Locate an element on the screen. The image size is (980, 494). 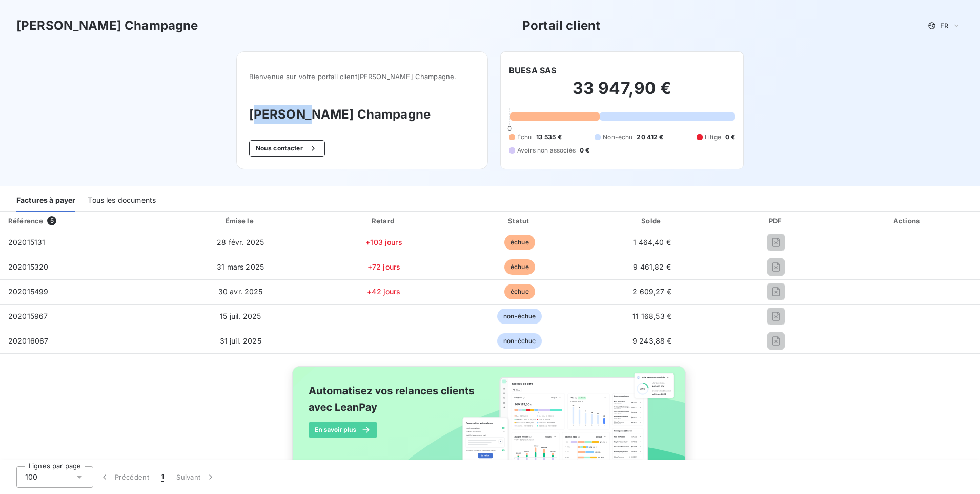
span: 202015131 is located at coordinates (27, 241).